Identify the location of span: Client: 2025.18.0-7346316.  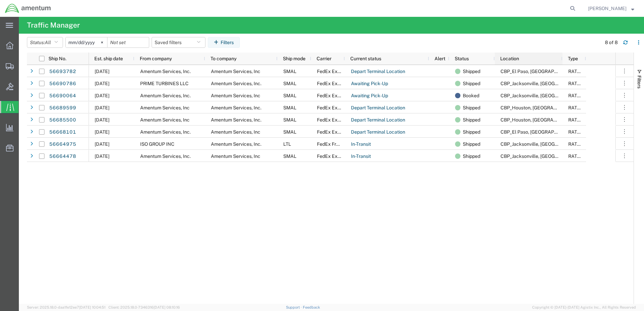
(144, 308).